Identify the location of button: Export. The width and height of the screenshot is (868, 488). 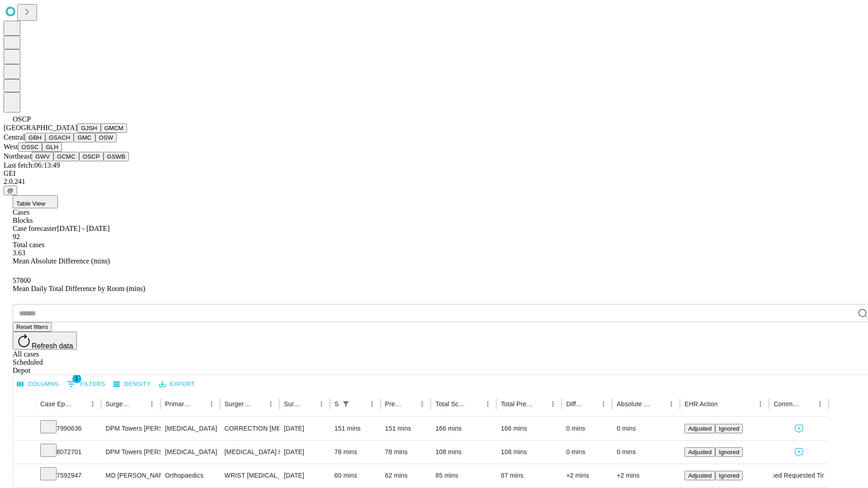
(177, 384).